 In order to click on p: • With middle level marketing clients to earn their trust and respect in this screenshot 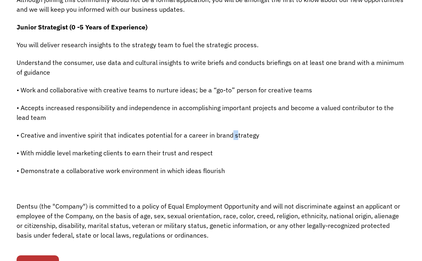, I will do `click(211, 153)`.